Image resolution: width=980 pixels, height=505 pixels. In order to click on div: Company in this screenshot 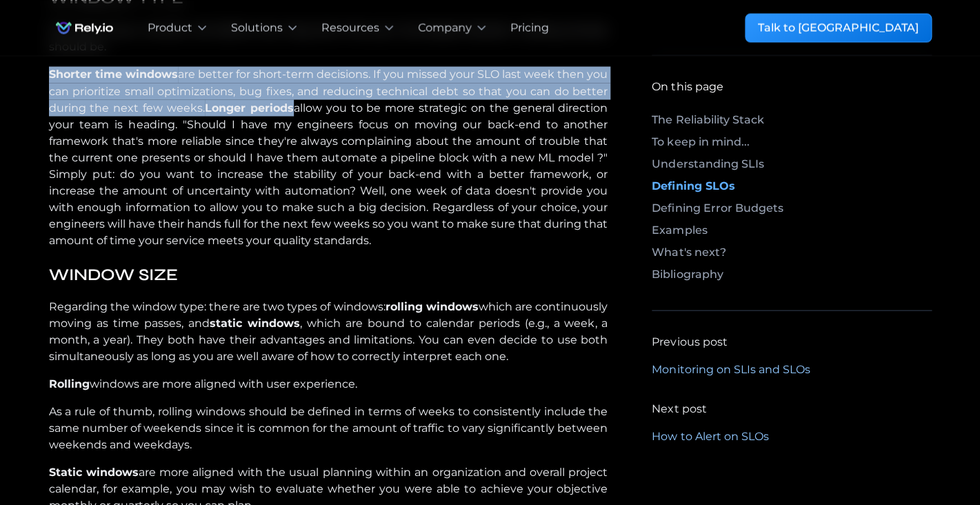, I will do `click(445, 27)`.